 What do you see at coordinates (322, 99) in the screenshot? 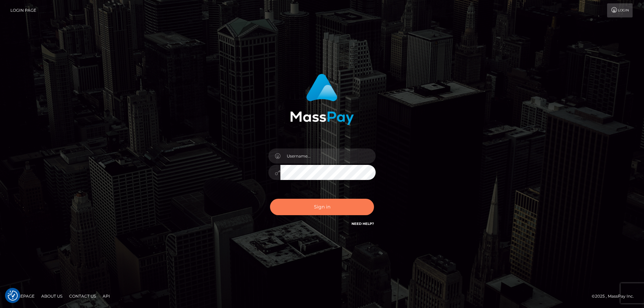
I see `img: MassPay Login` at bounding box center [322, 99].